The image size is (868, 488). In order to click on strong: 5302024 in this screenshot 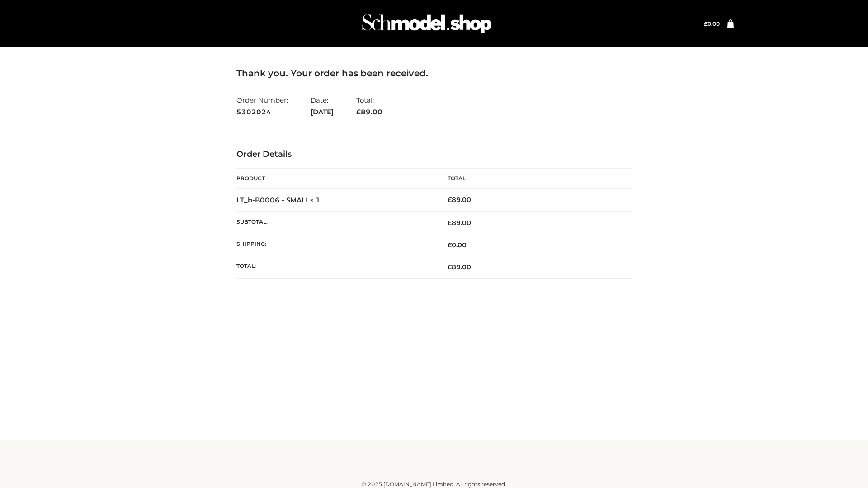, I will do `click(262, 112)`.